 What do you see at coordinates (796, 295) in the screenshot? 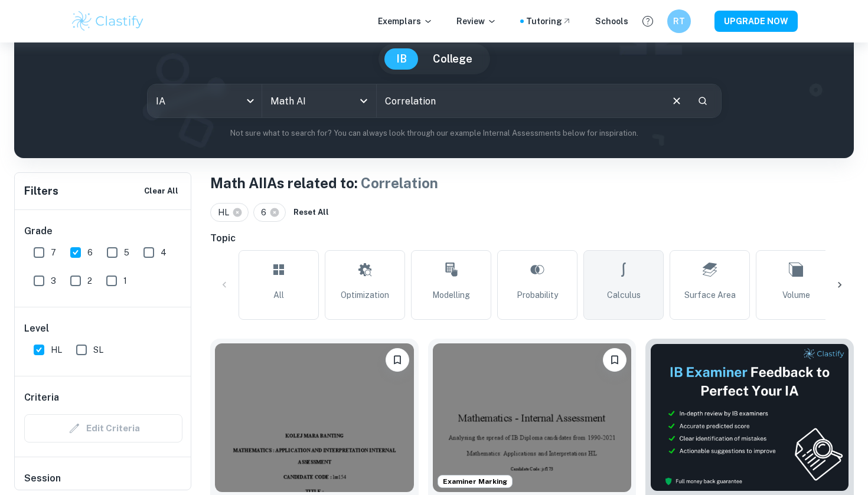
I see `span: Volume` at bounding box center [796, 295].